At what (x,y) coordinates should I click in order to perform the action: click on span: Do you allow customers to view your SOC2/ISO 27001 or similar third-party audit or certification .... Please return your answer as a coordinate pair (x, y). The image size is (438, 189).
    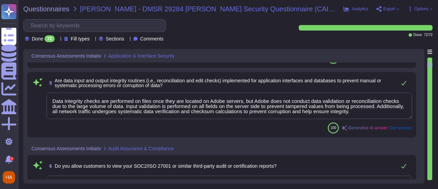
    Looking at the image, I should click on (166, 166).